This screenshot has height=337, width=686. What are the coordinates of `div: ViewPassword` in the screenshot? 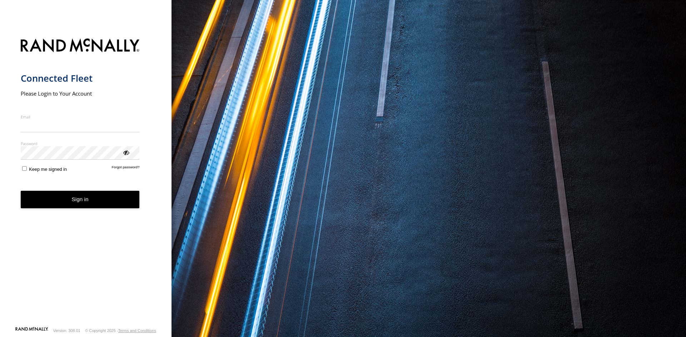 It's located at (126, 152).